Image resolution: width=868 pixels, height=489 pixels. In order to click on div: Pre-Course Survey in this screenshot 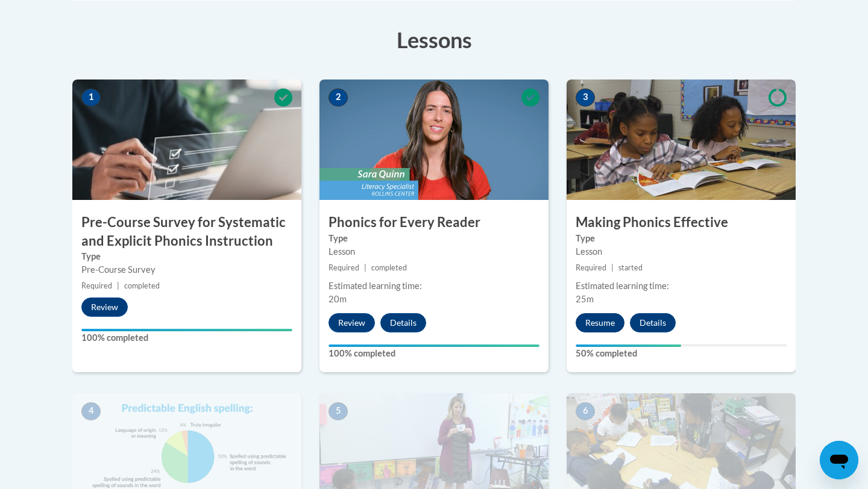, I will do `click(187, 270)`.